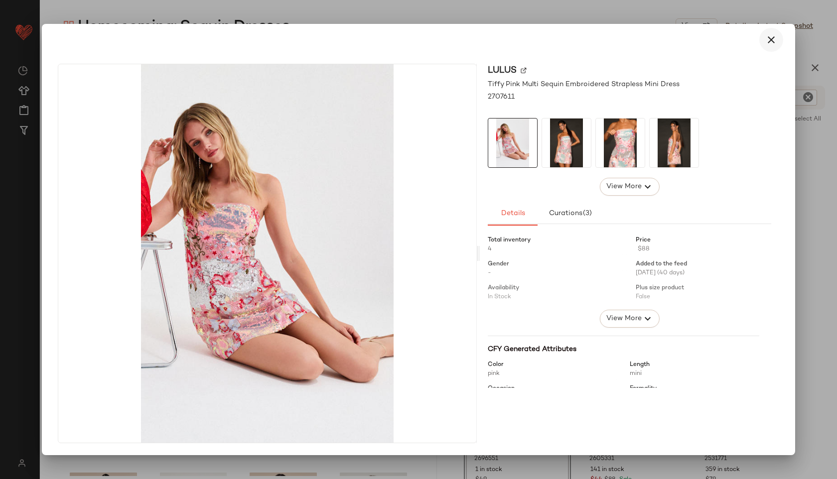 The width and height of the screenshot is (837, 479). What do you see at coordinates (623, 349) in the screenshot?
I see `div: CFY Generated Attributes` at bounding box center [623, 349].